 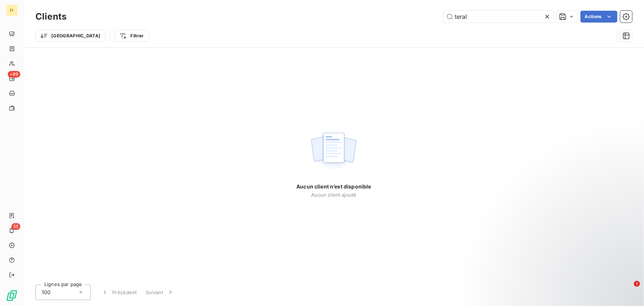 I want to click on span: 1, so click(x=637, y=284).